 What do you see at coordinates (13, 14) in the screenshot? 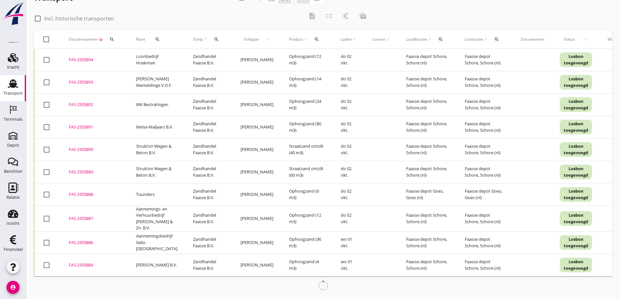
I see `img: logo-small.a267ee39.svg` at bounding box center [13, 14].